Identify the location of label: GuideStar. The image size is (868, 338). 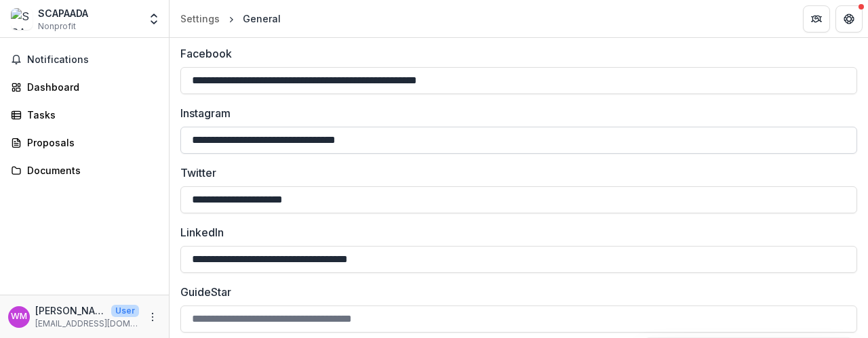
(515, 292).